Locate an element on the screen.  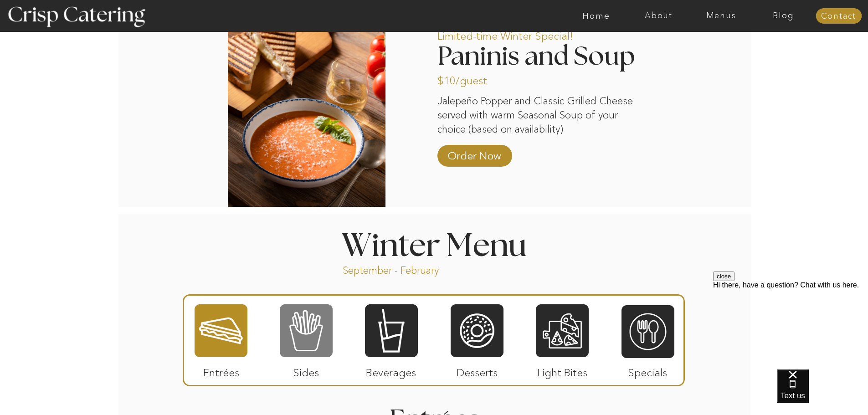
p: Order Now is located at coordinates (475, 153).